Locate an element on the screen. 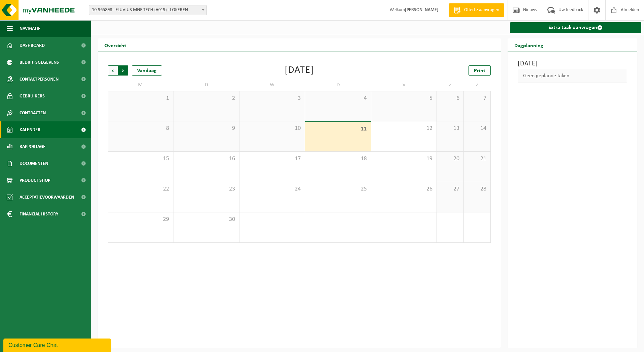  span: 5 is located at coordinates (404, 99).